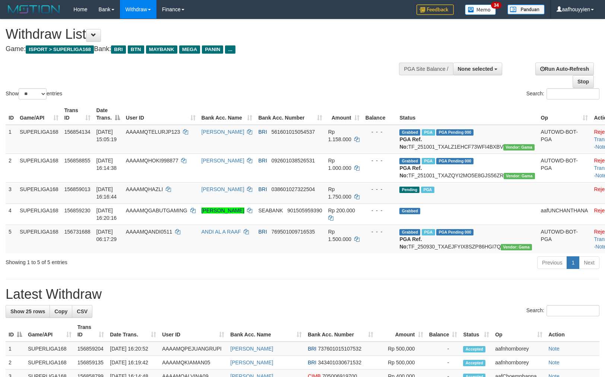  Describe the element at coordinates (340, 136) in the screenshot. I see `span: Rp 1.158.000` at that location.